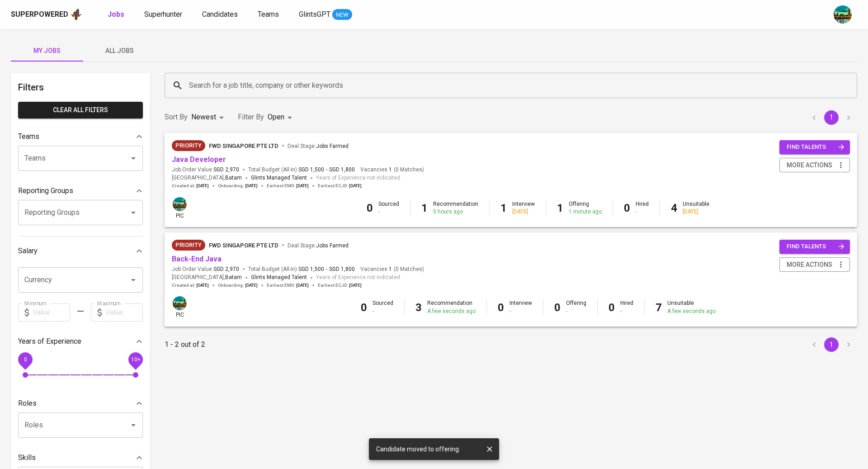  Describe the element at coordinates (80, 88) in the screenshot. I see `h6: Filters` at that location.